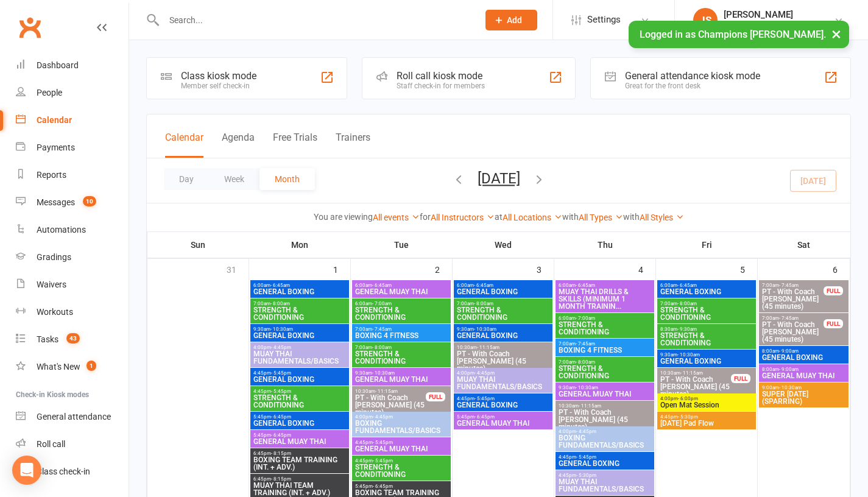 This screenshot has width=868, height=497. Describe the element at coordinates (72, 65) in the screenshot. I see `a: Dashboard` at that location.